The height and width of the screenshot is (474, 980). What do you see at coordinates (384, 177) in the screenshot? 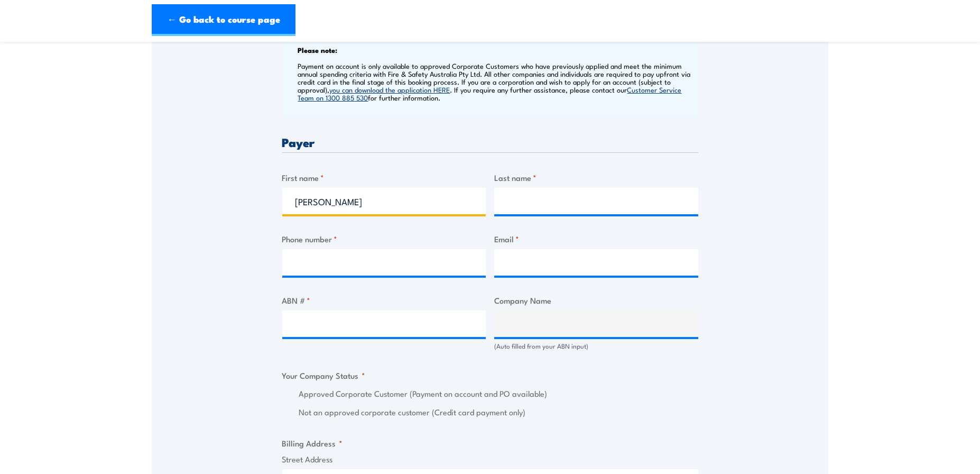
I see `label: First name` at bounding box center [384, 177].